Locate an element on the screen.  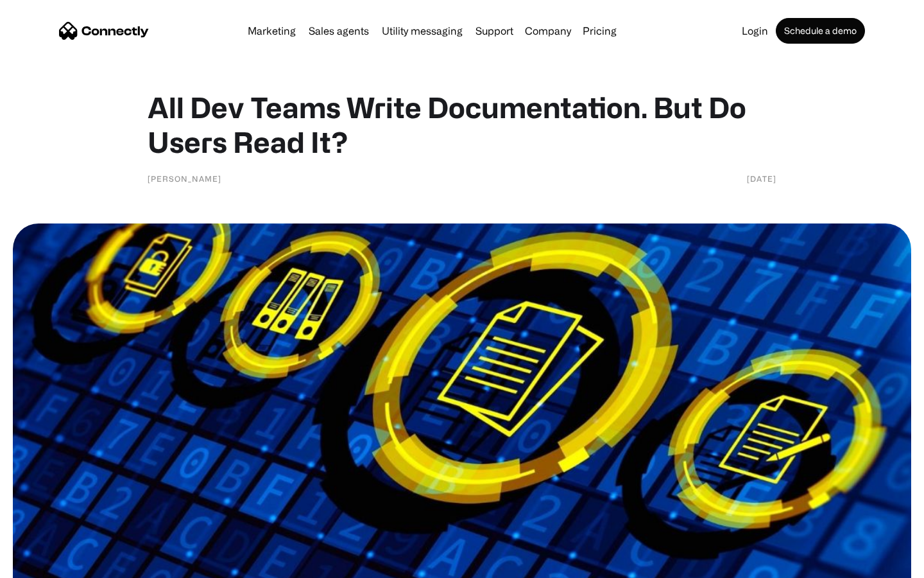
aside: Language selected: English is located at coordinates (45, 564).